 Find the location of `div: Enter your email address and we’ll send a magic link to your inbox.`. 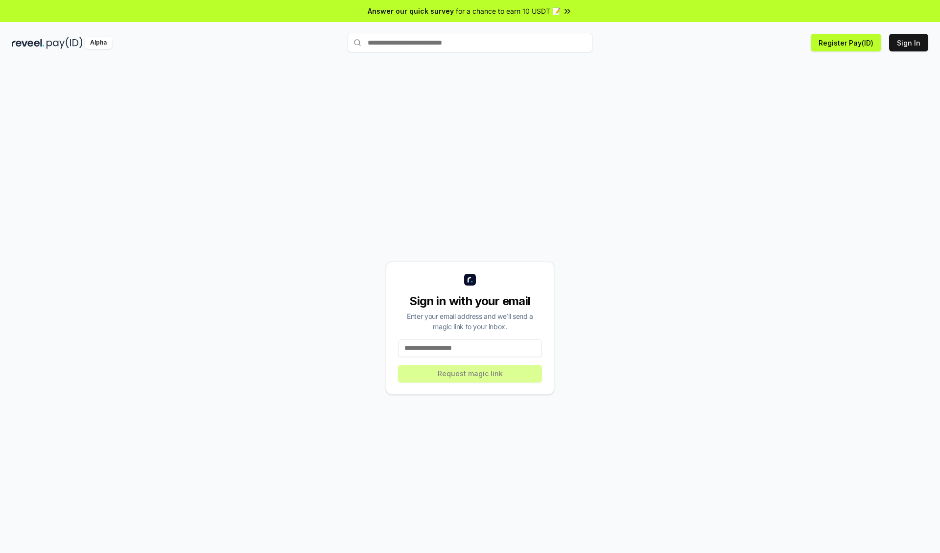

div: Enter your email address and we’ll send a magic link to your inbox. is located at coordinates (470, 321).